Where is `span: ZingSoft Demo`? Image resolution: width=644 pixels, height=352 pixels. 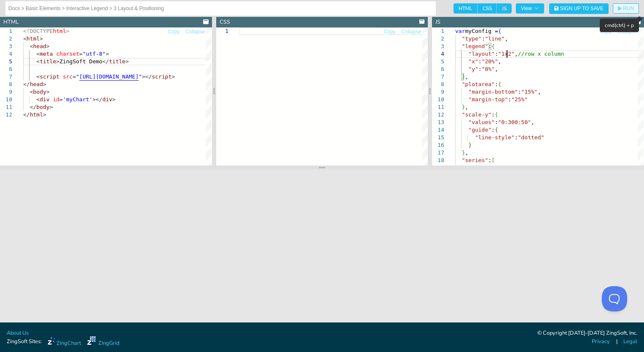 span: ZingSoft Demo is located at coordinates (81, 61).